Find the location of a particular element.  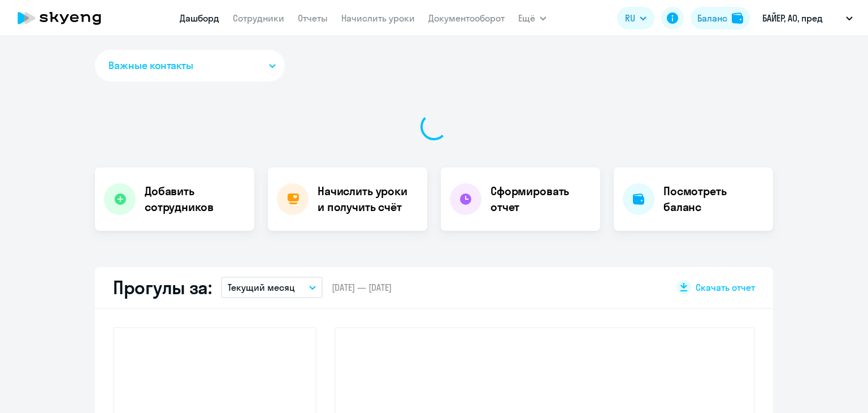

span: Скачать отчет is located at coordinates (725, 287).